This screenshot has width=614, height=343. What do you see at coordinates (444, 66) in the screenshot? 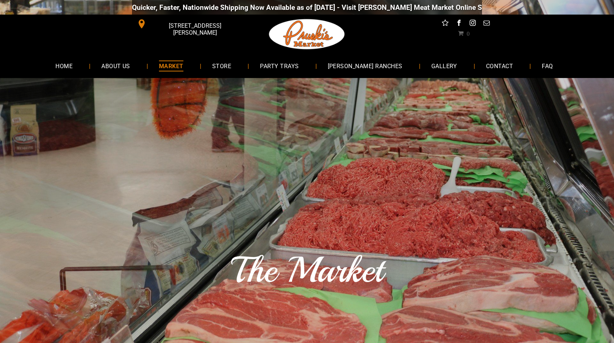
I see `a: GALLERY` at bounding box center [444, 66].